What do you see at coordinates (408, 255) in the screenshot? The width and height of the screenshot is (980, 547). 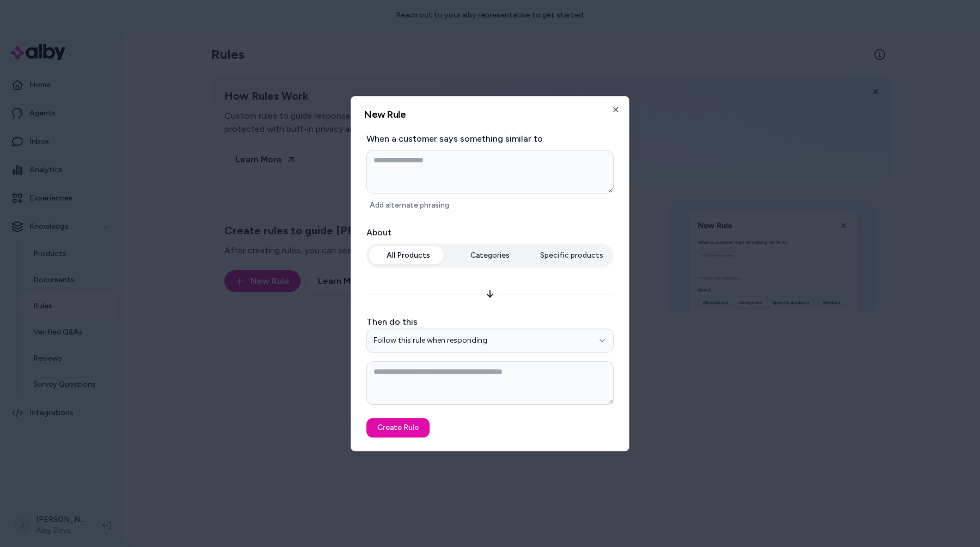 I see `button: All Products` at bounding box center [408, 255].